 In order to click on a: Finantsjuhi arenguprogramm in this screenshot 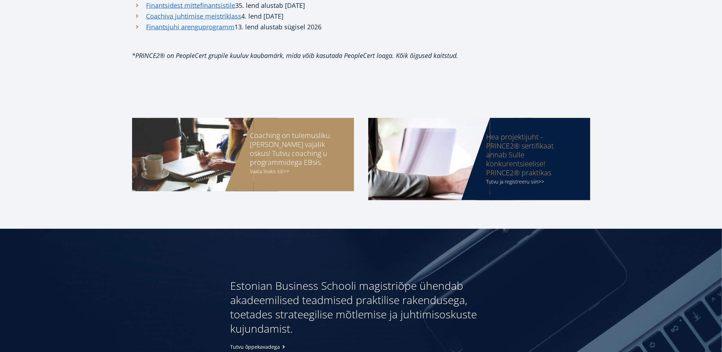, I will do `click(190, 27)`.